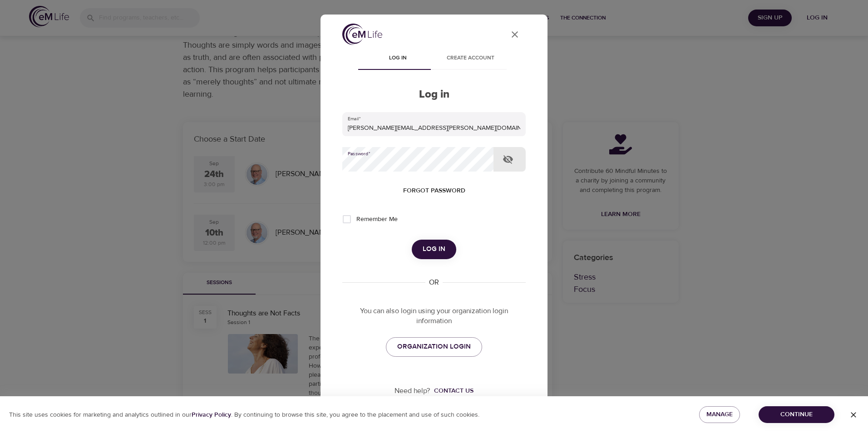 This screenshot has width=868, height=433. Describe the element at coordinates (434, 249) in the screenshot. I see `button: Log in` at that location.